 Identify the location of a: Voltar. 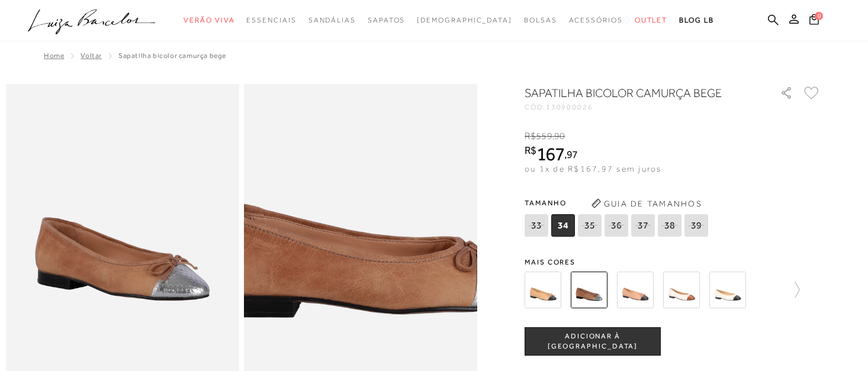
(92, 56).